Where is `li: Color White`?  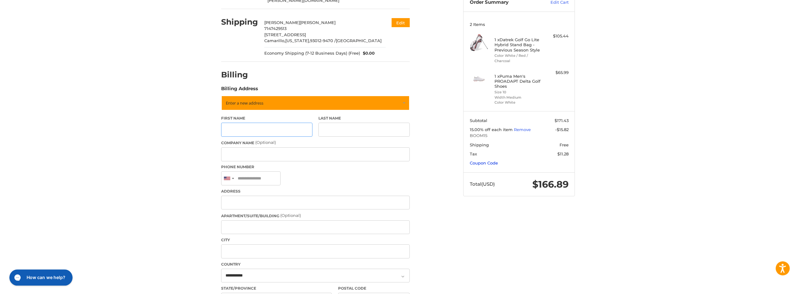
li: Color White is located at coordinates (518, 103).